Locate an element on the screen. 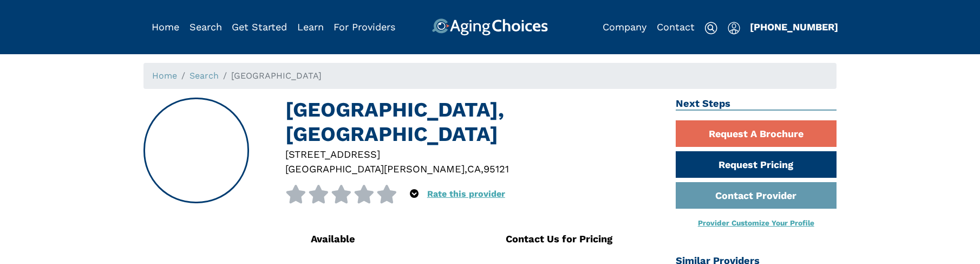 This screenshot has height=264, width=980. a: Rate this provider is located at coordinates (466, 193).